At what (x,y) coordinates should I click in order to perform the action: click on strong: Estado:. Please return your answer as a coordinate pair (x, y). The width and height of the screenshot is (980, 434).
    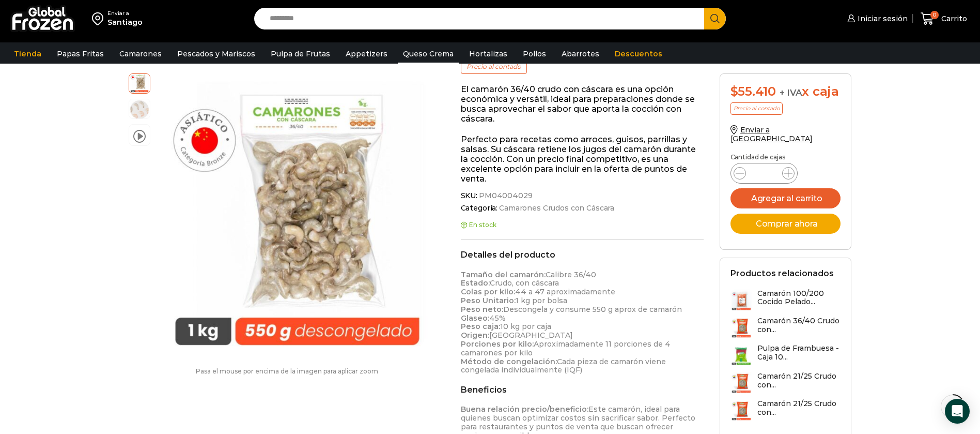
    Looking at the image, I should click on (476, 283).